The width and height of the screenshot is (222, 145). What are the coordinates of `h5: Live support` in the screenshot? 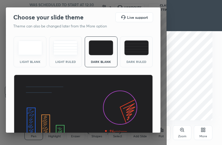 It's located at (137, 17).